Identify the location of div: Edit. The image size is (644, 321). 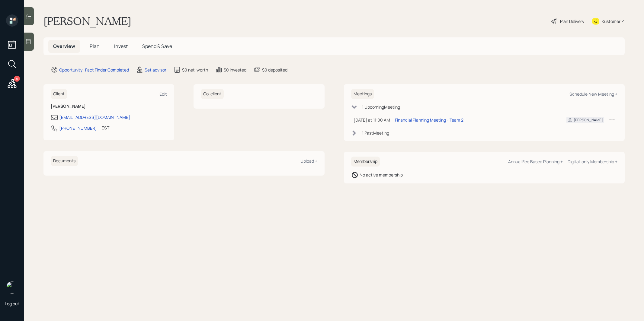
(163, 94).